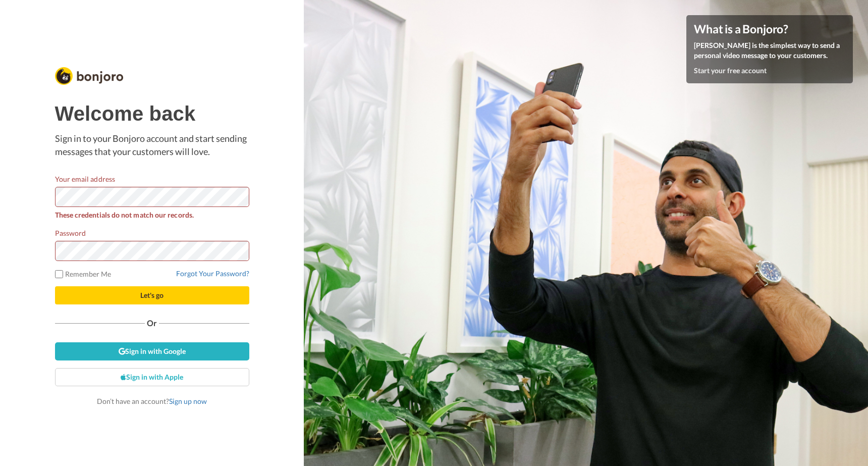 This screenshot has height=466, width=868. Describe the element at coordinates (152, 351) in the screenshot. I see `a: Sign in with Google` at that location.